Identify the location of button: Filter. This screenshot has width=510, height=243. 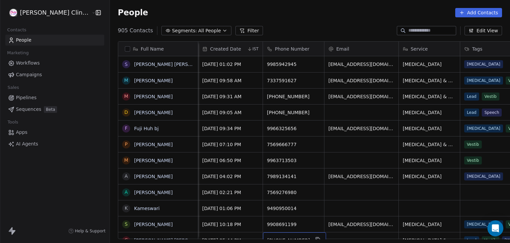
(249, 31).